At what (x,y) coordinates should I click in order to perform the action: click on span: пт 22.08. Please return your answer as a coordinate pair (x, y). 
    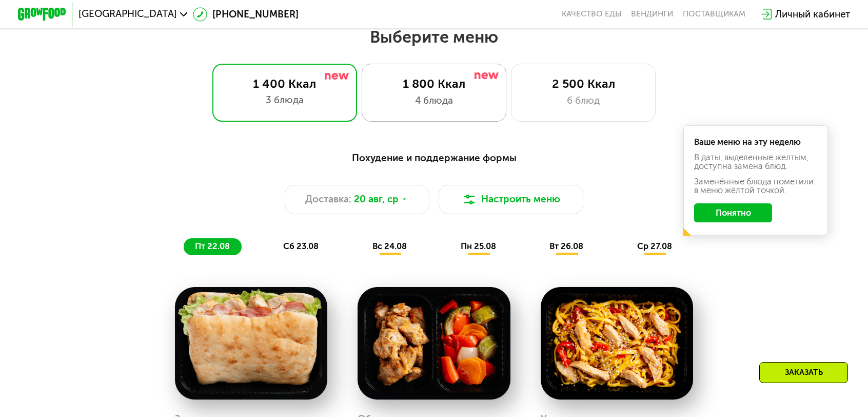
    Looking at the image, I should click on (212, 246).